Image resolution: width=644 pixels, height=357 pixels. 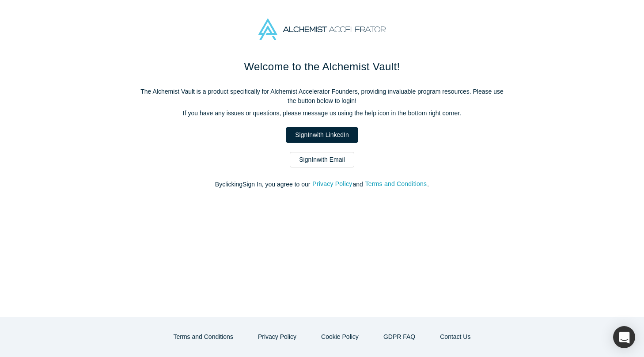 I want to click on a: GDPR FAQ, so click(x=399, y=337).